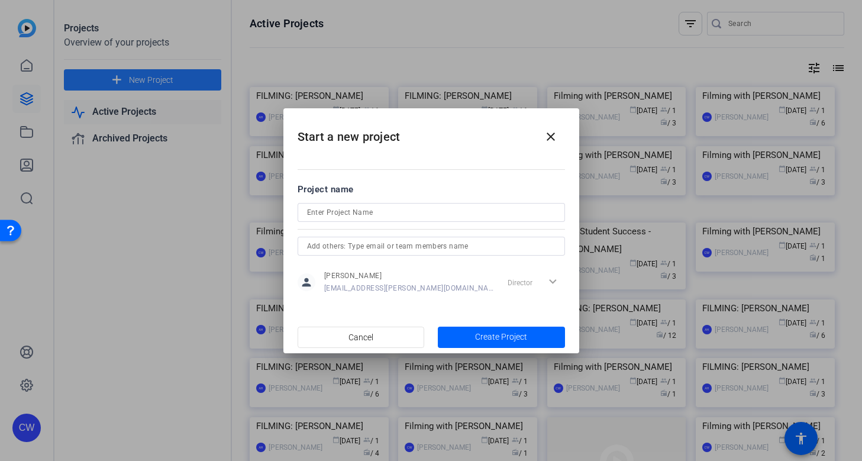 The height and width of the screenshot is (461, 862). Describe the element at coordinates (431, 212) in the screenshot. I see `input: Enter Project Name` at that location.